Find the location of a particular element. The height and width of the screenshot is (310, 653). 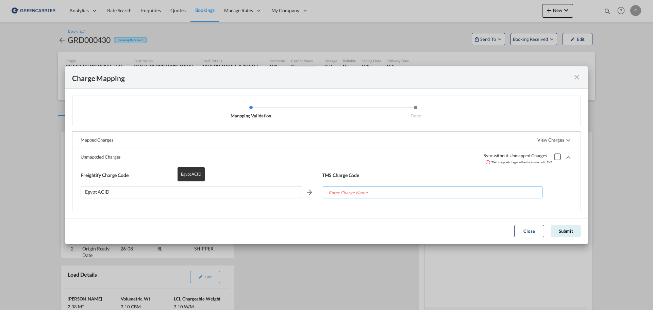

md-tooltip: Egypt ACID is located at coordinates (191, 174).